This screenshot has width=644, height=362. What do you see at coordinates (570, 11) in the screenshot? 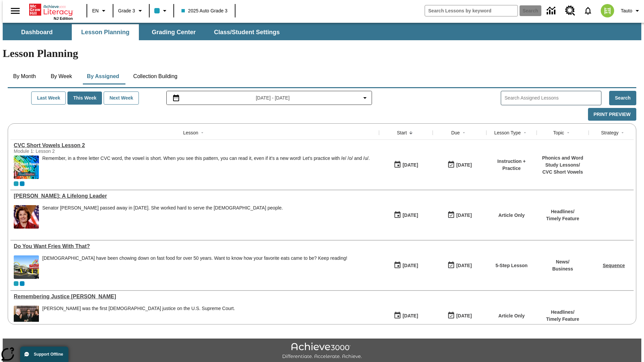
I see `a: Resource Center, Will open in new tab` at bounding box center [570, 11].